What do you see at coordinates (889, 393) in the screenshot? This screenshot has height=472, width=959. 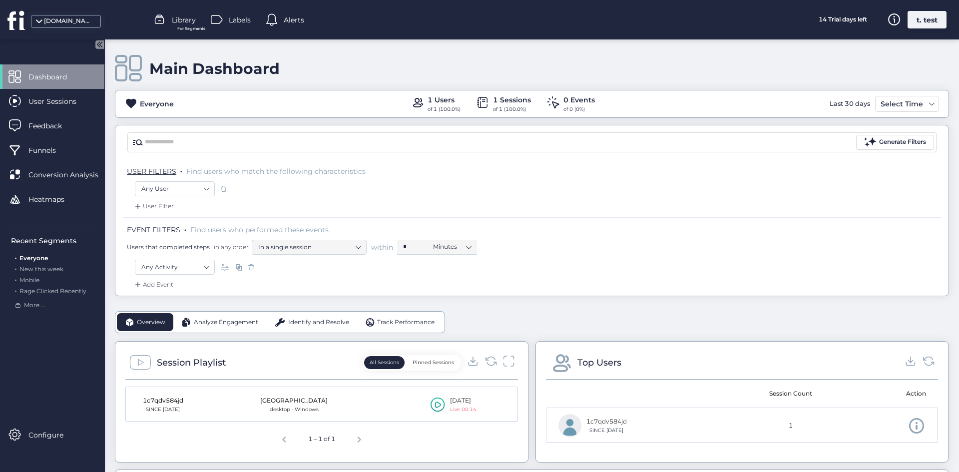 I see `mat-header-cell: Action` at bounding box center [889, 393].